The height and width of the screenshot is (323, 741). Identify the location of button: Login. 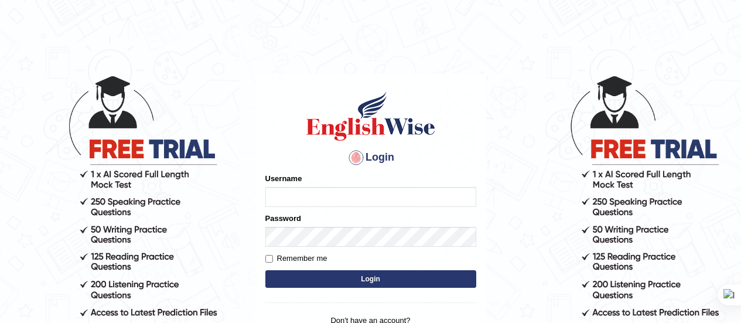
(371, 279).